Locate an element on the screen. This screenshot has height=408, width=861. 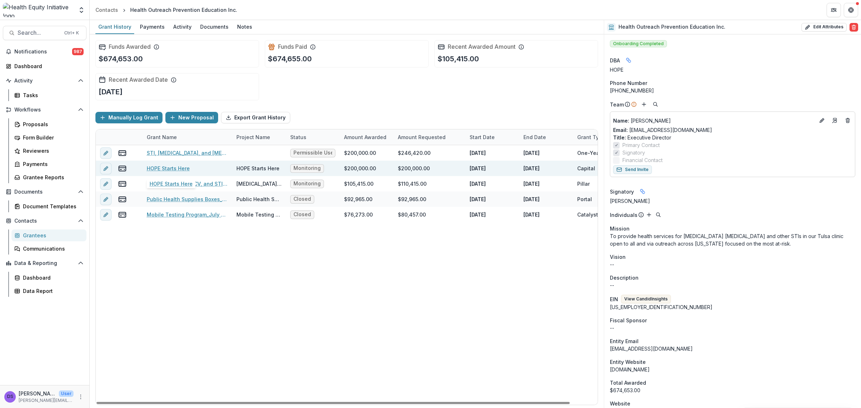
span: 987 is located at coordinates (78, 52).